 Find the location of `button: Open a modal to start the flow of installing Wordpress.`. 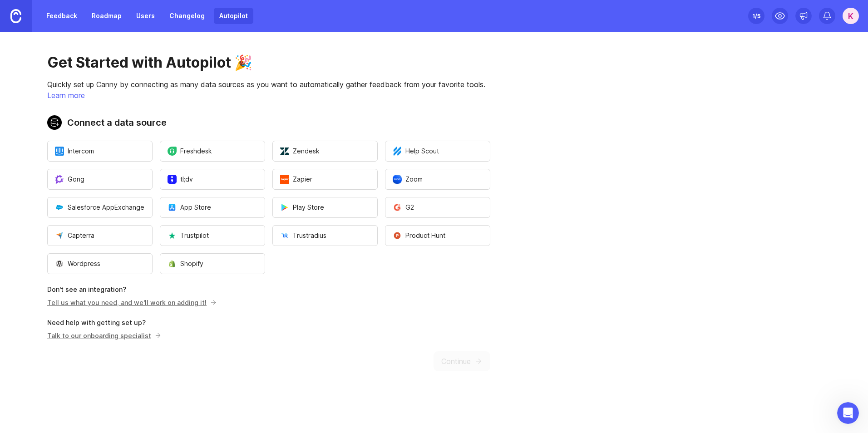

button: Open a modal to start the flow of installing Wordpress. is located at coordinates (100, 263).